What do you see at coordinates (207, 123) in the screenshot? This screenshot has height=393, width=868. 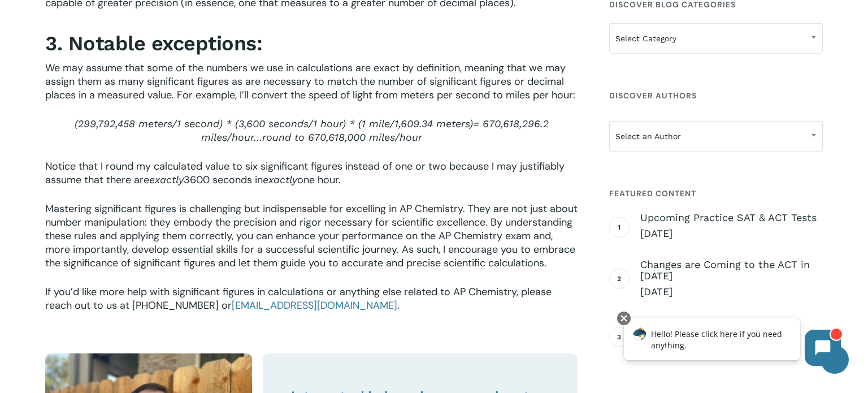 I see `span: 1 second) * (` at bounding box center [207, 123].